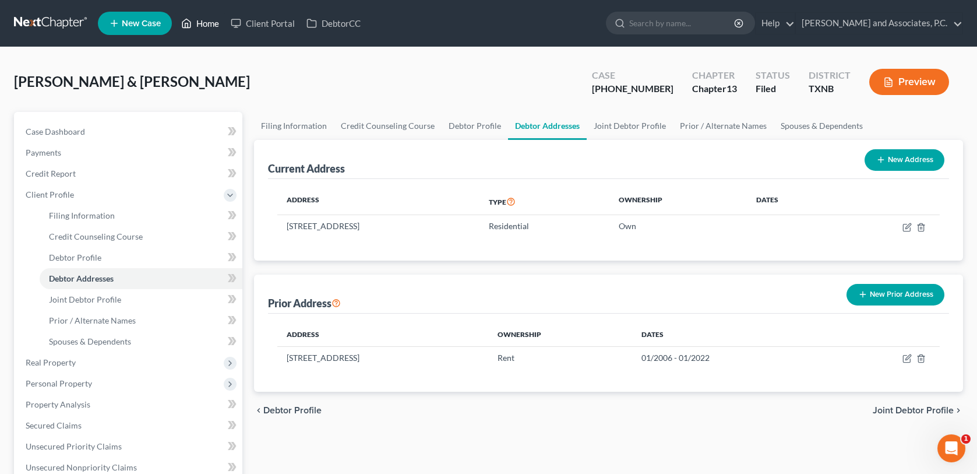 This screenshot has width=977, height=474. What do you see at coordinates (772, 75) in the screenshot?
I see `div: Status` at bounding box center [772, 75].